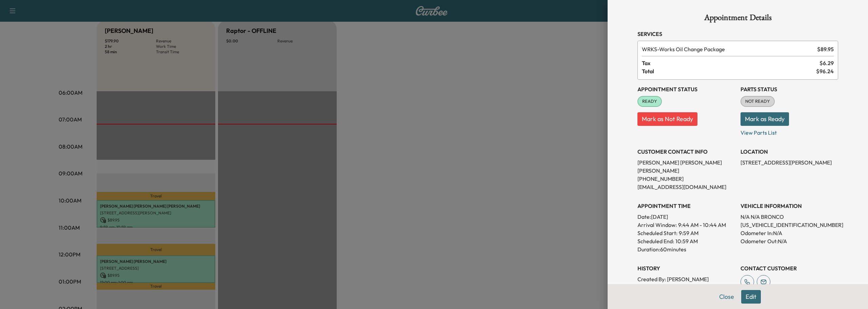  Describe the element at coordinates (789, 268) in the screenshot. I see `h3: CONTACT CUSTOMER` at that location.